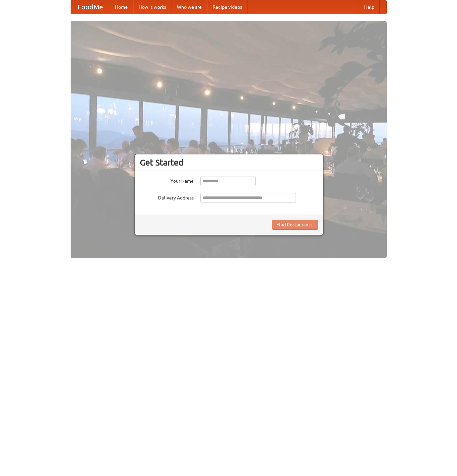 This screenshot has height=476, width=457. Describe the element at coordinates (90, 7) in the screenshot. I see `a: FoodMe` at that location.